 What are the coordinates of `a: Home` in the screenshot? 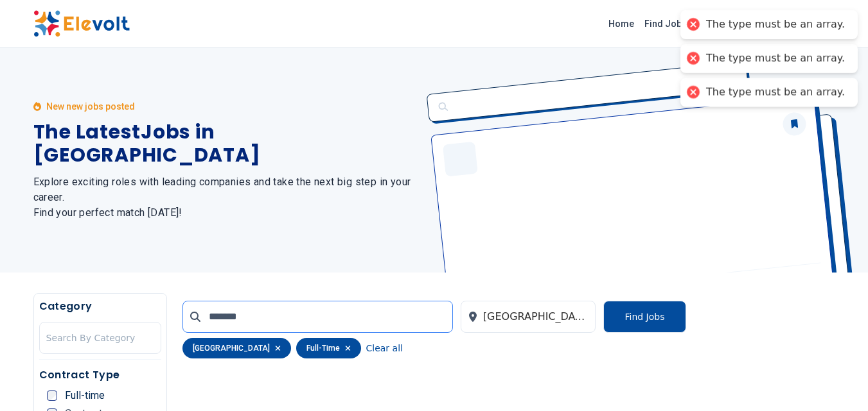 It's located at (621, 24).